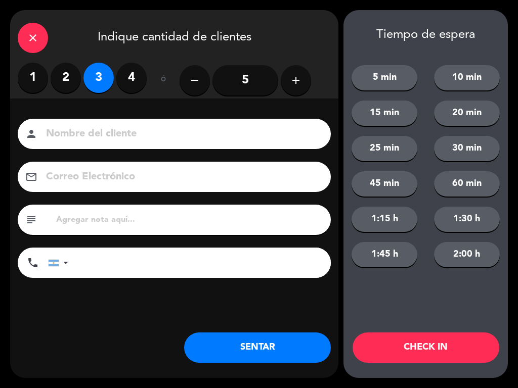  I want to click on i: close, so click(33, 38).